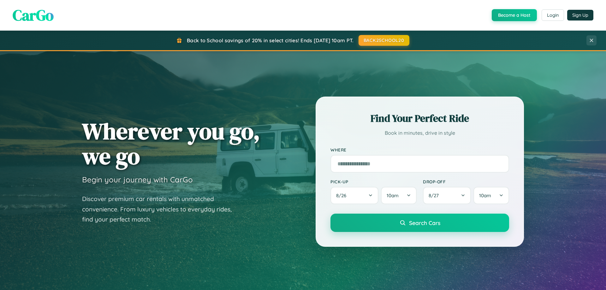 The height and width of the screenshot is (290, 606). What do you see at coordinates (420, 223) in the screenshot?
I see `button: Search Cars` at bounding box center [420, 223].